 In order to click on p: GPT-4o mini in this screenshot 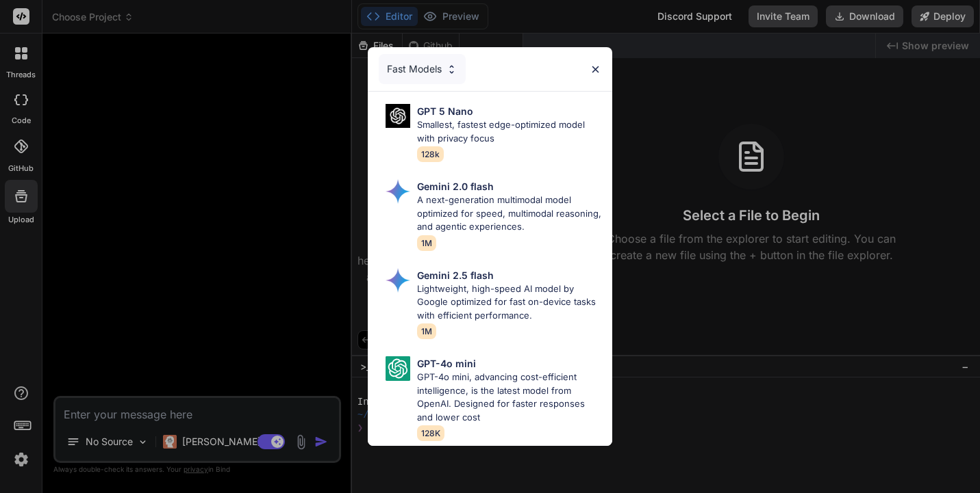, I will do `click(446, 363)`.